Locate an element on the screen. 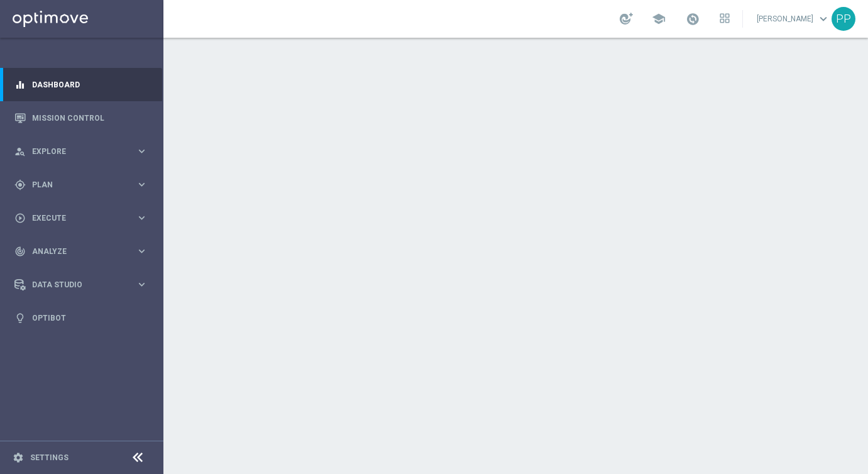 The height and width of the screenshot is (474, 868). div: Mission Control is located at coordinates (82, 118).